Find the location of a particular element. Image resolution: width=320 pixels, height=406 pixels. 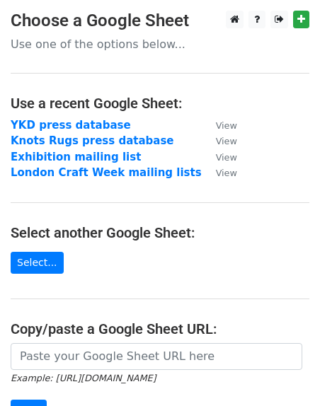

a: Select... is located at coordinates (37, 263).